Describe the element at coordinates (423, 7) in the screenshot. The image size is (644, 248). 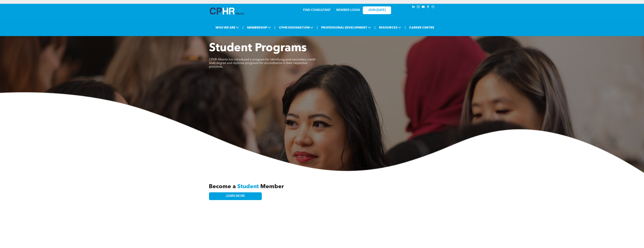
I see `a: youtube` at that location.